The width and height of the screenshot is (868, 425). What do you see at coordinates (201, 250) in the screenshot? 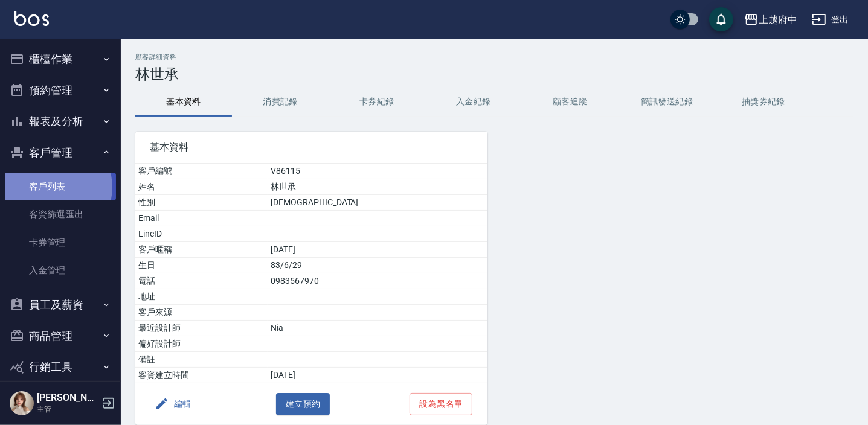
I see `td: 客戶暱稱` at bounding box center [201, 250].